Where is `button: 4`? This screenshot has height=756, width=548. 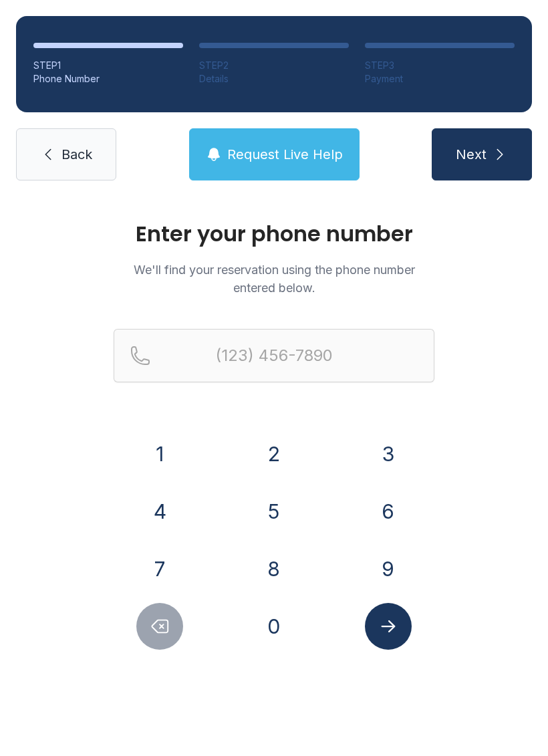 button: 4 is located at coordinates (159, 511).